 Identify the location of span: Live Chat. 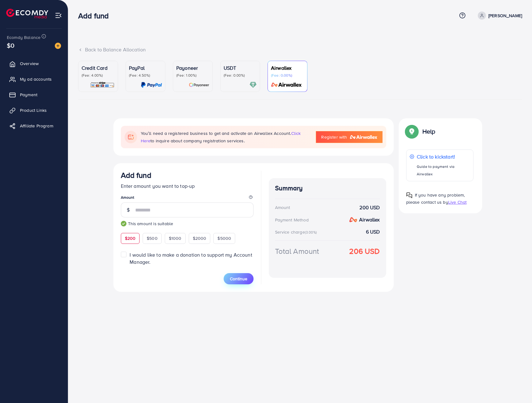
(457, 202).